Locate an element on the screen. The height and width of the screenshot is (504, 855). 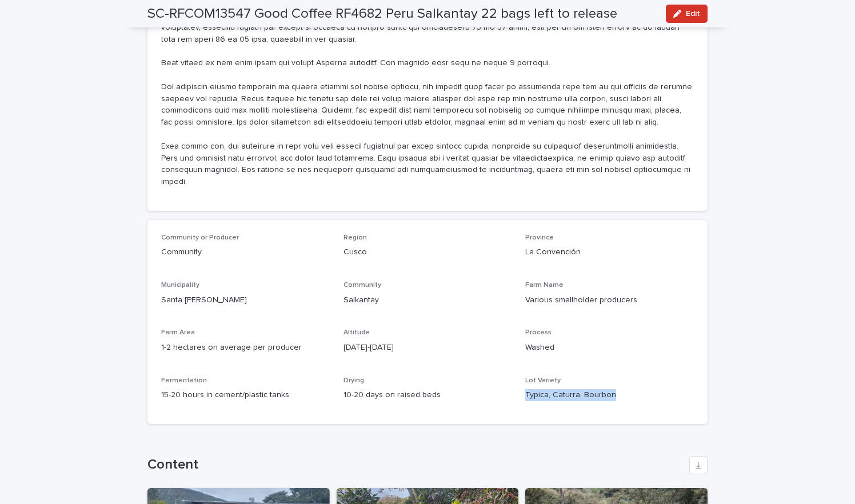
h1: Content is located at coordinates (416, 464).